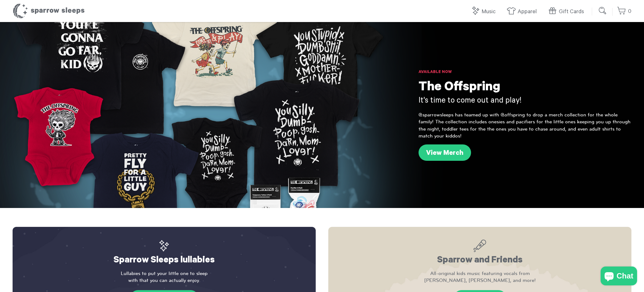 The height and width of the screenshot is (292, 644). Describe the element at coordinates (619, 277) in the screenshot. I see `inbox-online-store-chat: Shopify online store chat` at that location.